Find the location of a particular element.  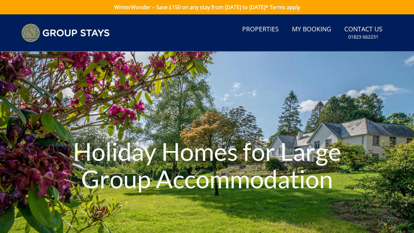

img: Group Stays is located at coordinates (65, 33).